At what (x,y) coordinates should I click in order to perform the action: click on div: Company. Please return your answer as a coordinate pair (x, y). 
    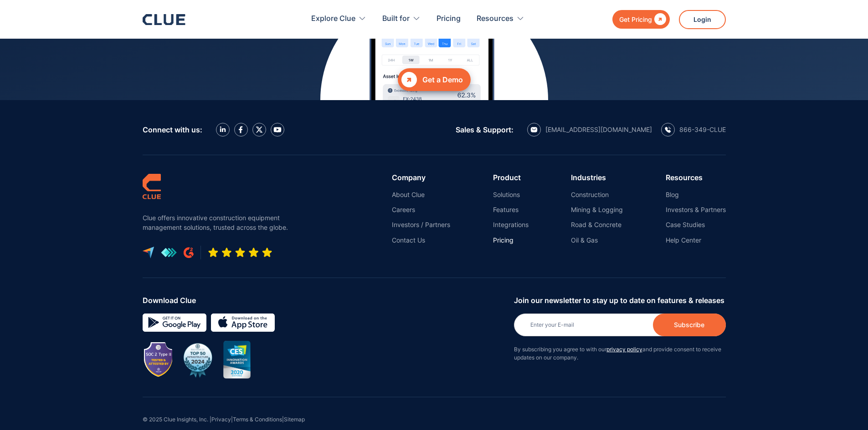
    Looking at the image, I should click on (421, 178).